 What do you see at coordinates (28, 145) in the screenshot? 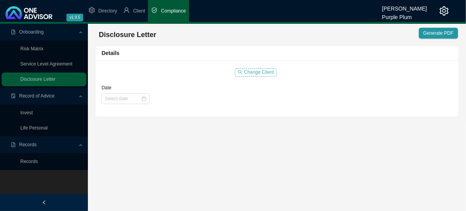
I see `span: Records` at bounding box center [28, 145].